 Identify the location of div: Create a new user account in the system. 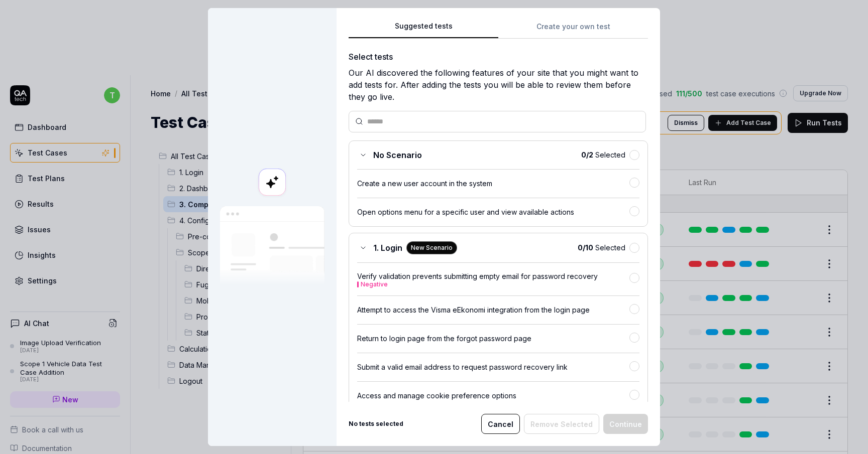
(493, 183).